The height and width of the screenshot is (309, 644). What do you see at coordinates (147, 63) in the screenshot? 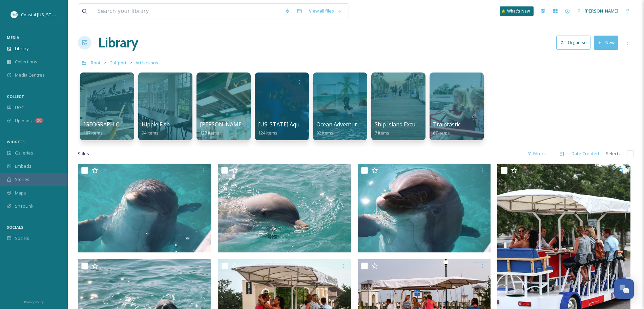
I see `span: Attractions` at bounding box center [147, 63].